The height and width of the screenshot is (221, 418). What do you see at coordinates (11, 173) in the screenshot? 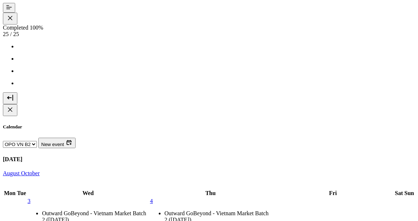
I see `span: August` at bounding box center [11, 173].